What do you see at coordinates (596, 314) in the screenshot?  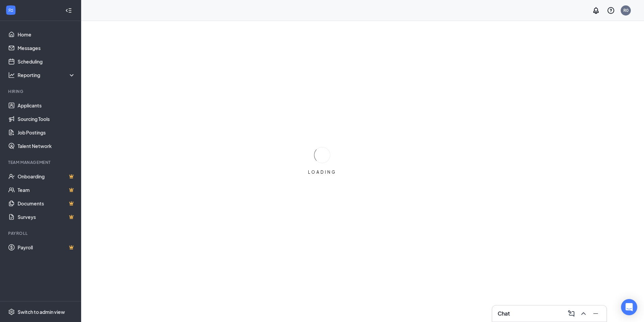 I see `svg: Minimize` at bounding box center [596, 314].